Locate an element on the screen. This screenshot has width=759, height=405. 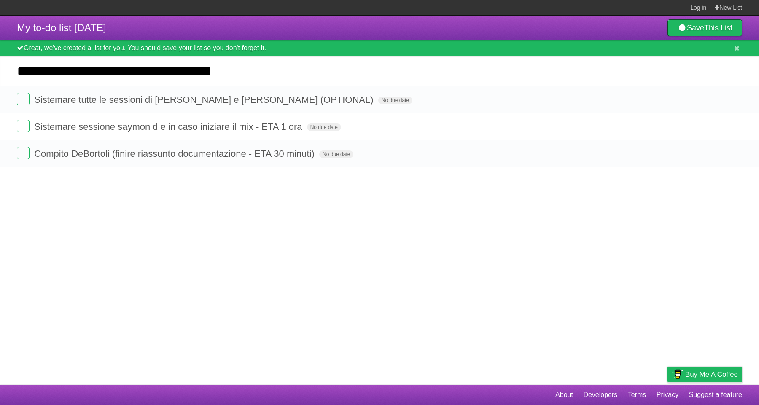
a: Buy me a coffee is located at coordinates (704, 374).